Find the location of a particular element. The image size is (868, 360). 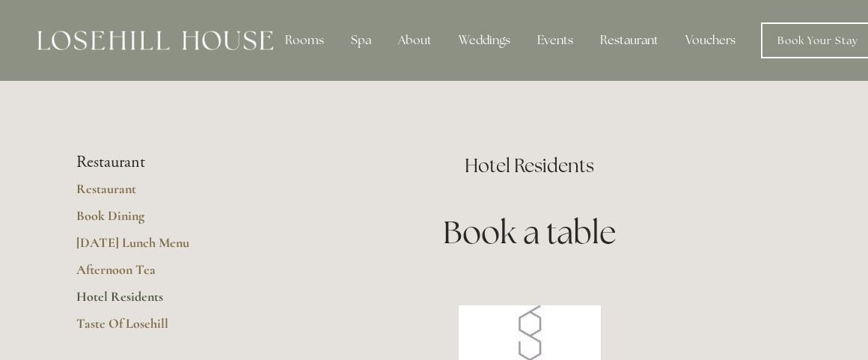

div: Weddings is located at coordinates (485, 40).